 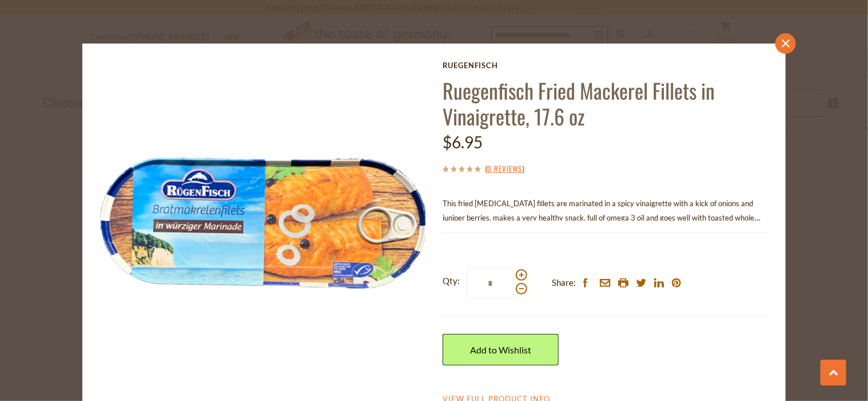 What do you see at coordinates (504, 169) in the screenshot?
I see `a: 0 Reviews` at bounding box center [504, 169].